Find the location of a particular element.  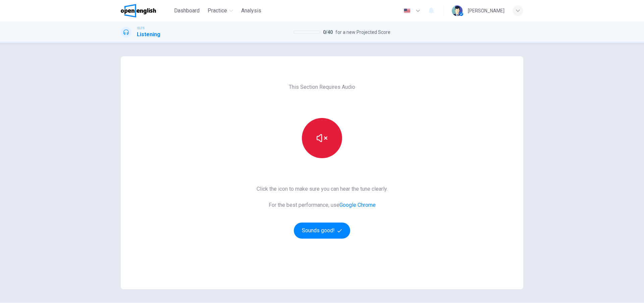

a: Analysis is located at coordinates (251, 11).